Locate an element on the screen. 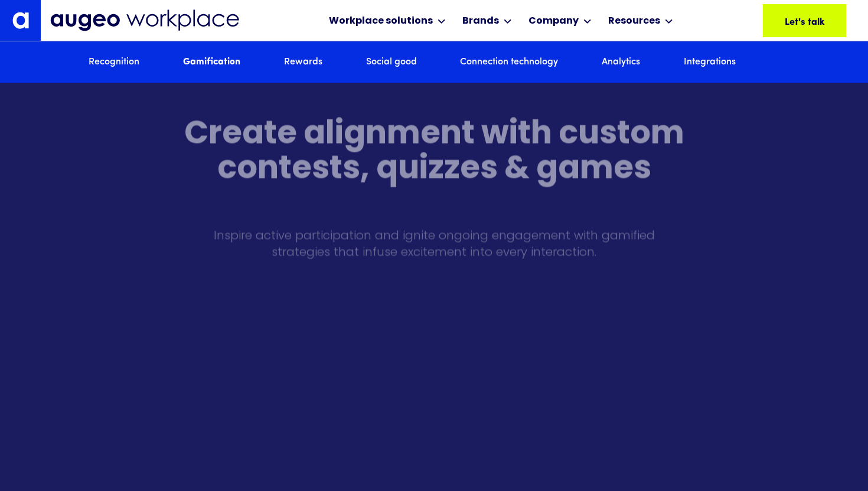 The height and width of the screenshot is (491, 868). img: Augeo Workplace business unit full logo in mignight blue. is located at coordinates (145, 20).